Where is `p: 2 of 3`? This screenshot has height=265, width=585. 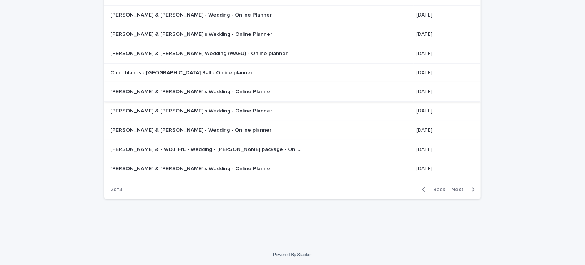 p: 2 of 3 is located at coordinates (116, 189).